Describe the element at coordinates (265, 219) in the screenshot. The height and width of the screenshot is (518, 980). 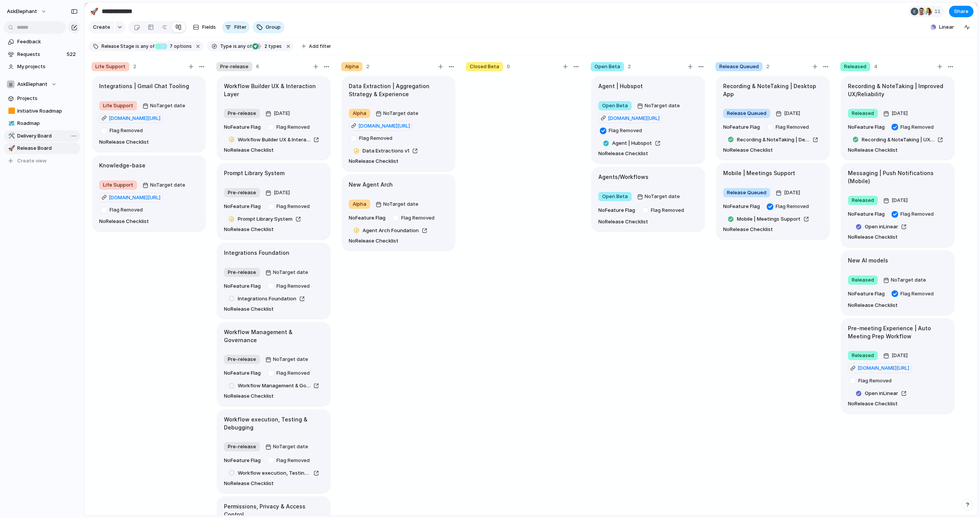
I see `span: Prompt Library System` at that location.